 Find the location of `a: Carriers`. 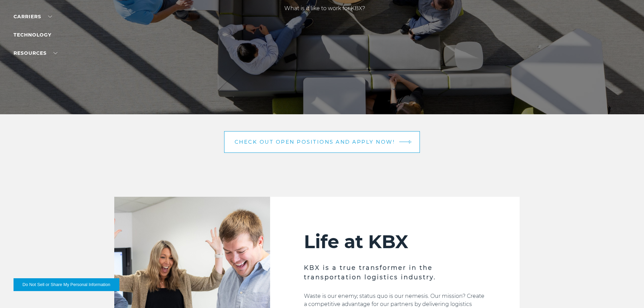

a: Carriers is located at coordinates (33, 17).